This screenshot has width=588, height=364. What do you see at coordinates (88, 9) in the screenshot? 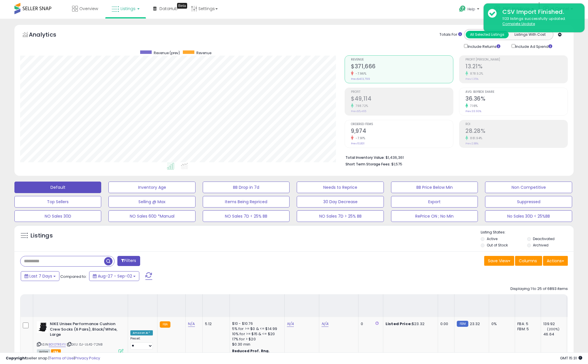
I see `span: Overview` at bounding box center [88, 9].